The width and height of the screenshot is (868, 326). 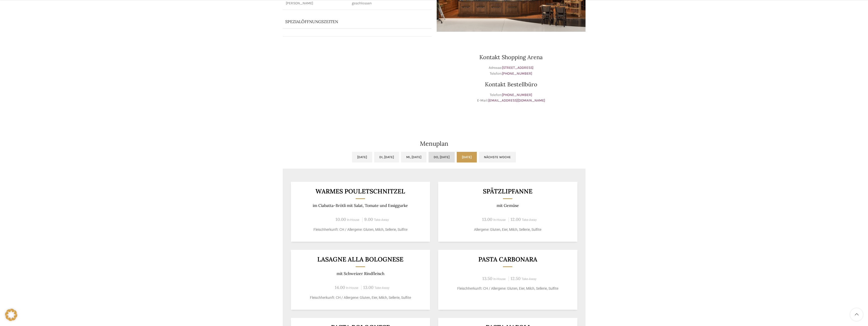 I want to click on h3: Spätzlipfanne, so click(x=508, y=191).